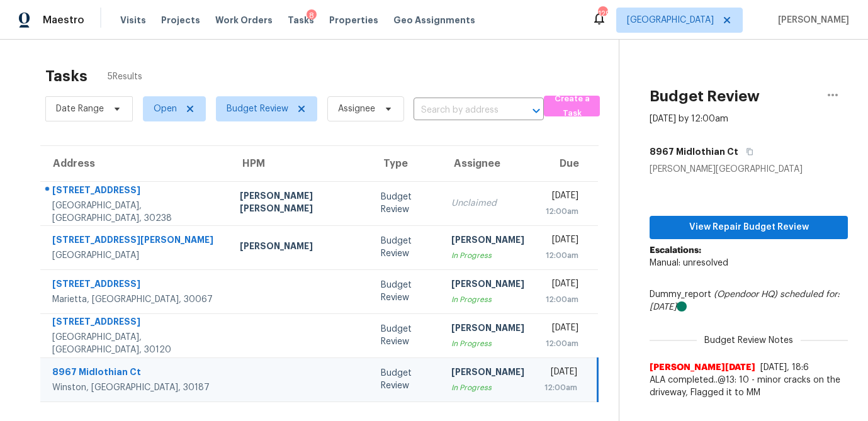 The width and height of the screenshot is (868, 421). What do you see at coordinates (300, 21) in the screenshot?
I see `span: Tasks` at bounding box center [300, 21].